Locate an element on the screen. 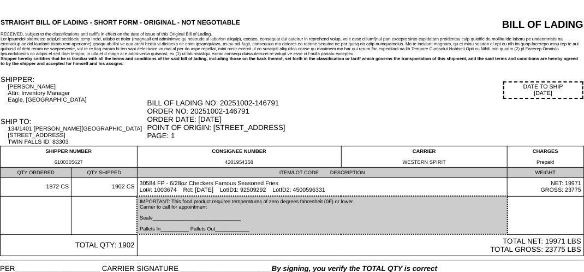 The image size is (584, 272). td: QTY SHIPPED is located at coordinates (104, 172).